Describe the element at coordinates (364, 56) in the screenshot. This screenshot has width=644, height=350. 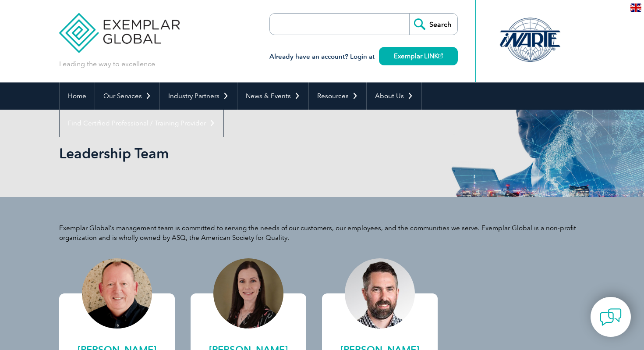
I see `h3: Already have an account? Login at` at that location.